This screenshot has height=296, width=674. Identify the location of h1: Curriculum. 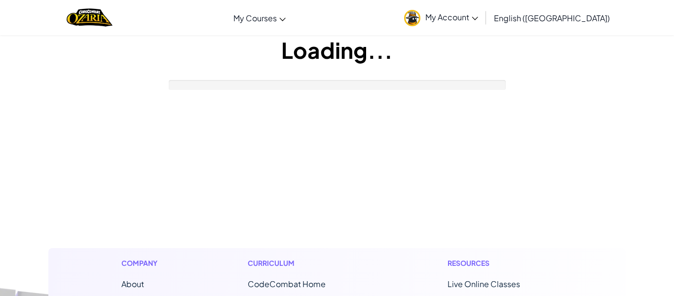
(307, 262).